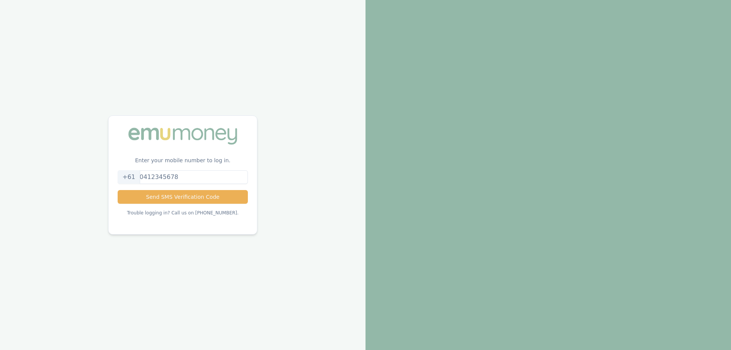  What do you see at coordinates (182, 177) in the screenshot?
I see `input: 0412345678` at bounding box center [182, 177].